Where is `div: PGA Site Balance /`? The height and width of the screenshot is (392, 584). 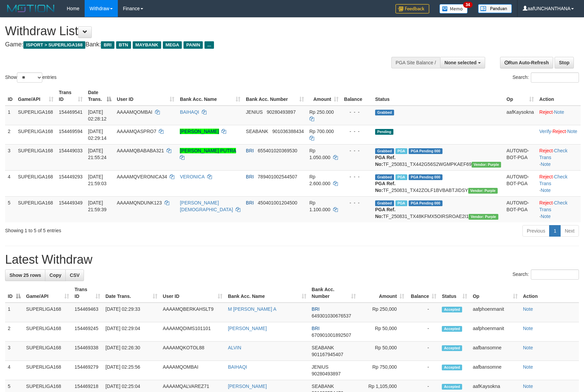 div: PGA Site Balance / is located at coordinates (416, 62).